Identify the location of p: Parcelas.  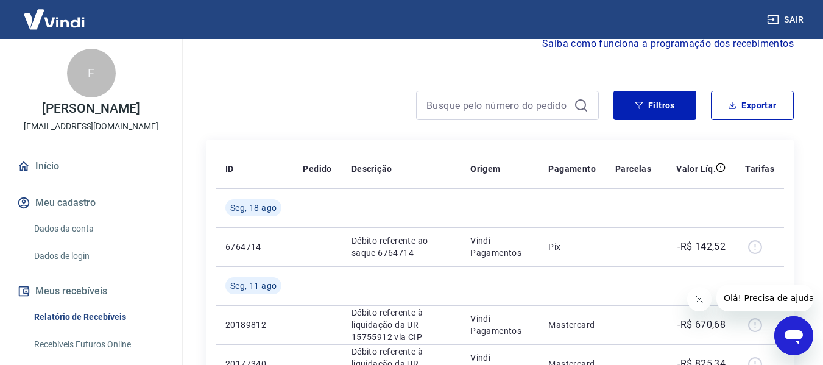
(633, 169).